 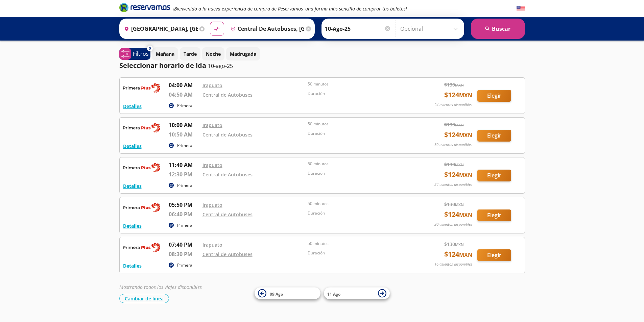 I want to click on i: Brand Logo, so click(x=145, y=7).